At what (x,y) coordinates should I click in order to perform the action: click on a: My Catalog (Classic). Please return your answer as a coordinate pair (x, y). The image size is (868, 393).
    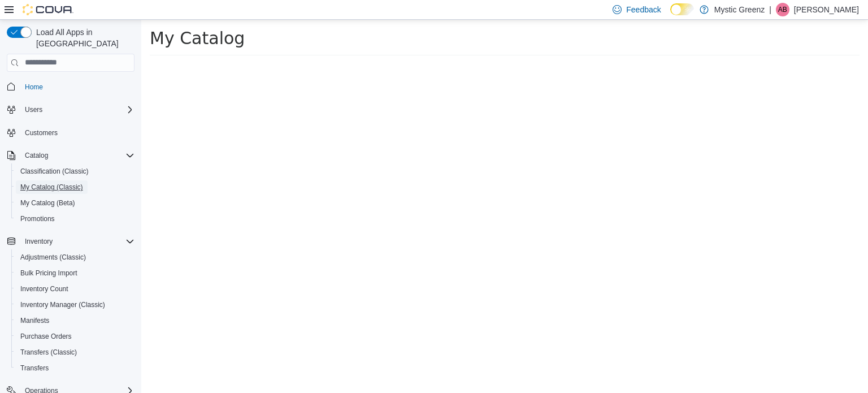
    Looking at the image, I should click on (52, 187).